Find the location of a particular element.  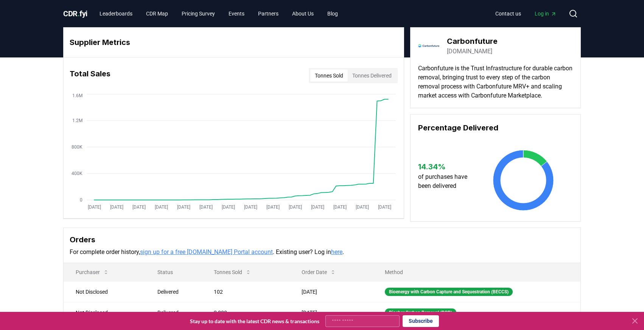

button: Purchaser is located at coordinates (93, 272).